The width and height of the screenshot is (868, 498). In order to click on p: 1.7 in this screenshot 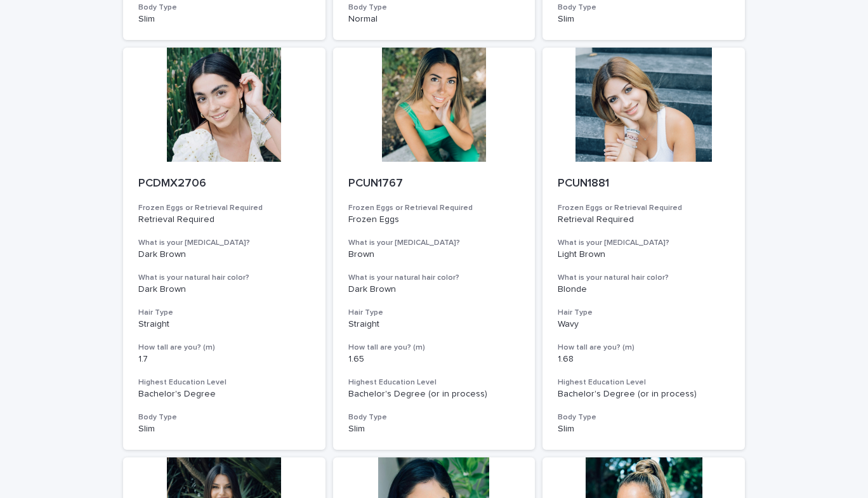, I will do `click(224, 360)`.